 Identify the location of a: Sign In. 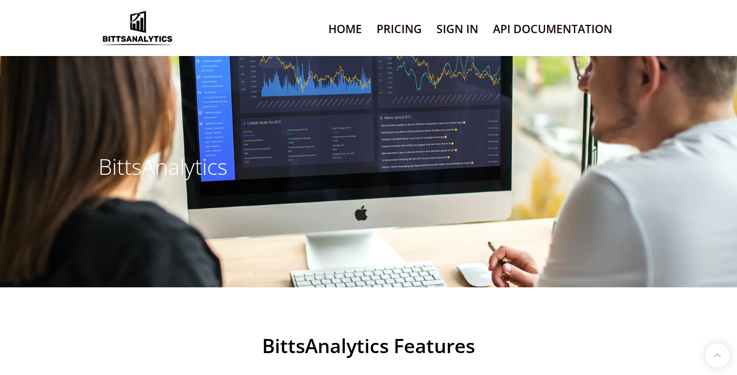
(457, 29).